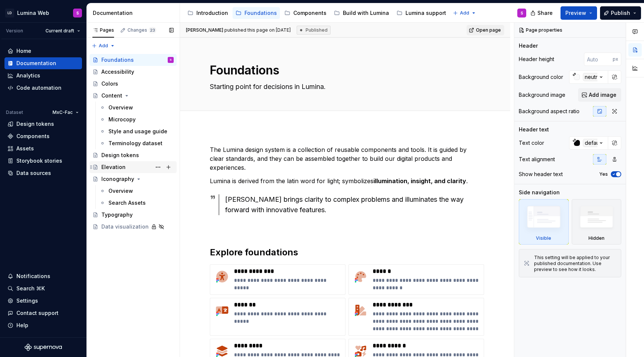  I want to click on div: Code automation, so click(39, 87).